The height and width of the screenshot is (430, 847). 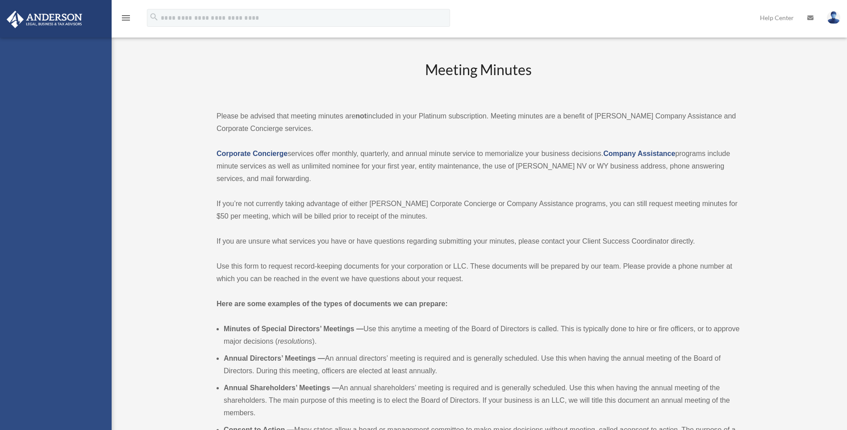 I want to click on b: Annual Directors’ Meetings —, so click(x=274, y=358).